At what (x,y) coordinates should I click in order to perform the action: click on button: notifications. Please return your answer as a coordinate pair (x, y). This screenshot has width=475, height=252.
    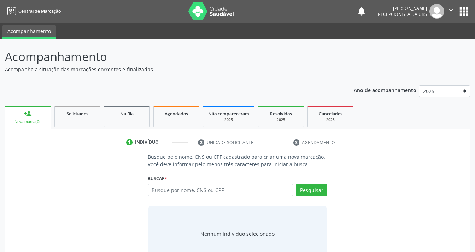
    Looking at the image, I should click on (362, 11).